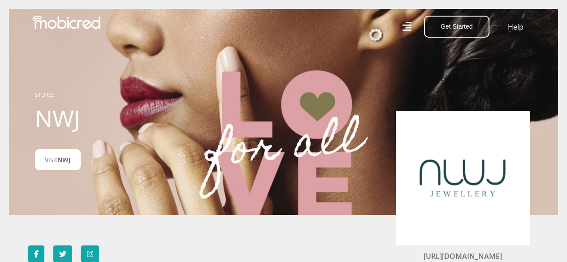 The width and height of the screenshot is (567, 262). Describe the element at coordinates (463, 178) in the screenshot. I see `img: NWJ` at that location.